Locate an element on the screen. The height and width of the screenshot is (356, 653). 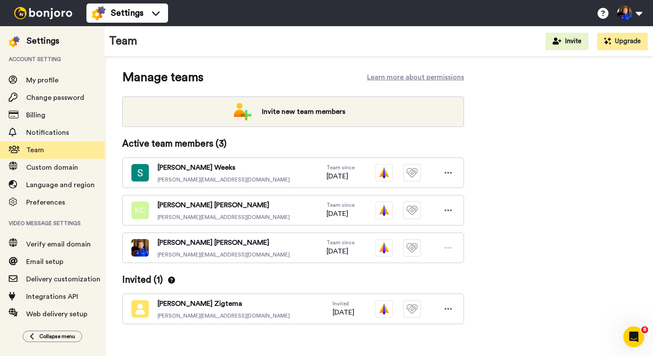
img: add-team.png is located at coordinates (243, 112).